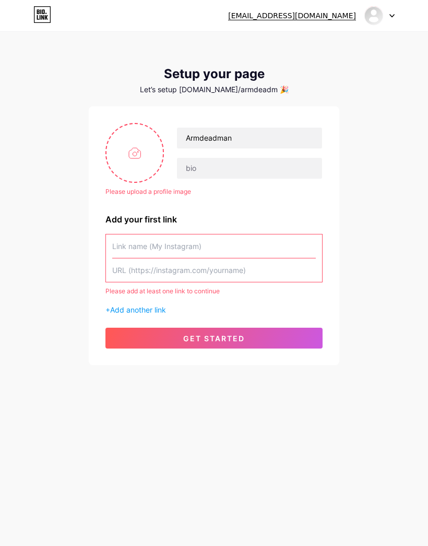 The height and width of the screenshot is (546, 428). I want to click on img: armdeadm, so click(373, 16).